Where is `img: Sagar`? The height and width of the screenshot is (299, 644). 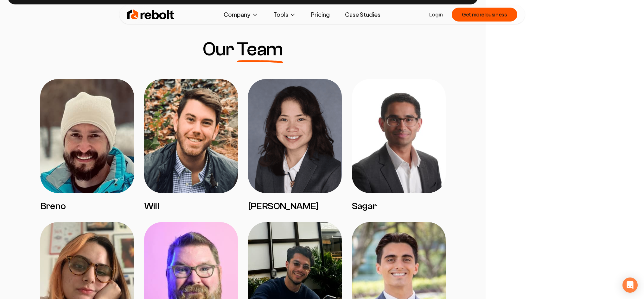
img: Sagar is located at coordinates (399, 136).